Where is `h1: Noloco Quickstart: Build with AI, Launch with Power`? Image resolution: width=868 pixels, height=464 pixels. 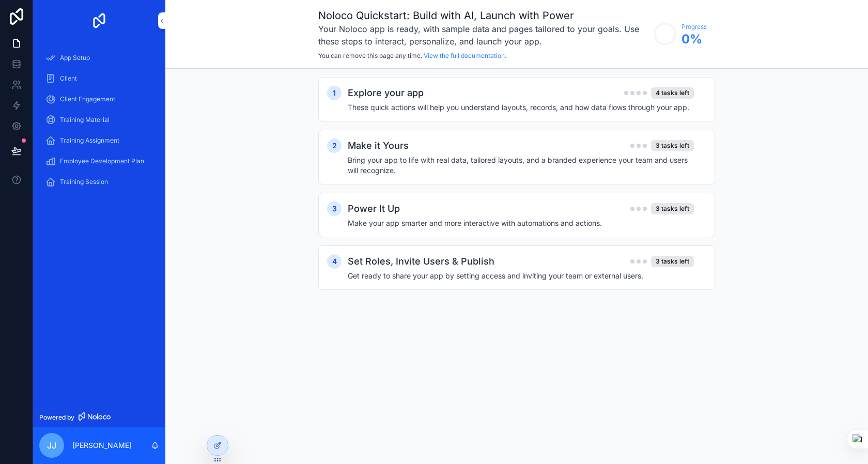
h1: Noloco Quickstart: Build with AI, Launch with Power is located at coordinates (483, 16).